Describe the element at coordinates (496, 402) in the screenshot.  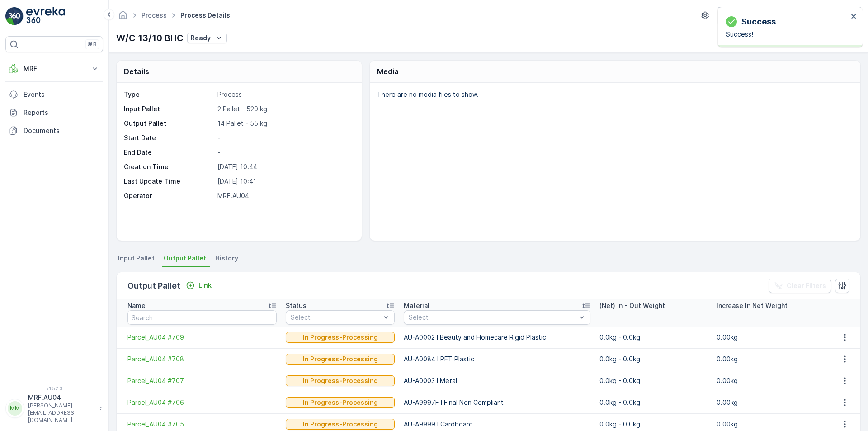
I see `p: AU-A9997F I Final Non Compliant` at that location.